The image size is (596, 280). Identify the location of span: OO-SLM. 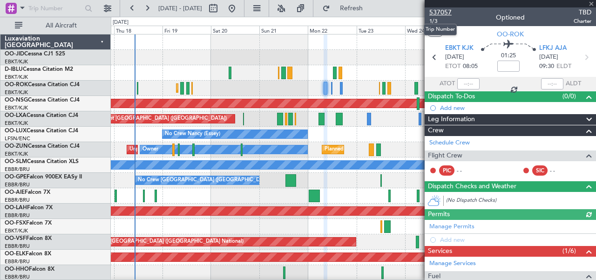
(16, 162).